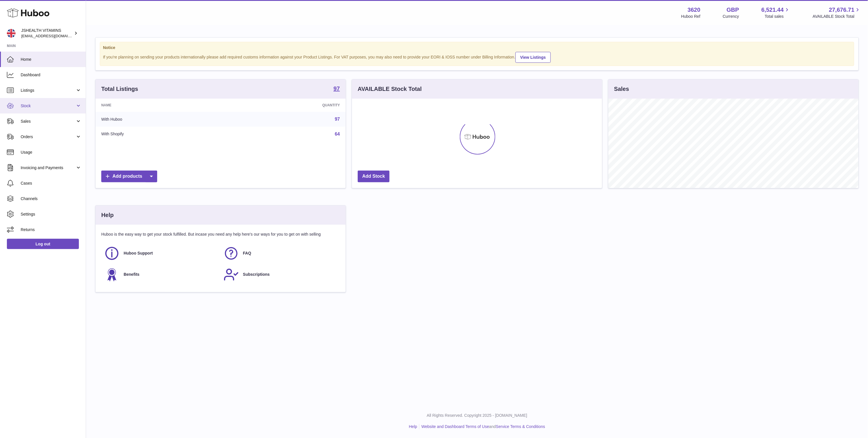  What do you see at coordinates (51, 152) in the screenshot?
I see `span: Usage` at bounding box center [51, 152].